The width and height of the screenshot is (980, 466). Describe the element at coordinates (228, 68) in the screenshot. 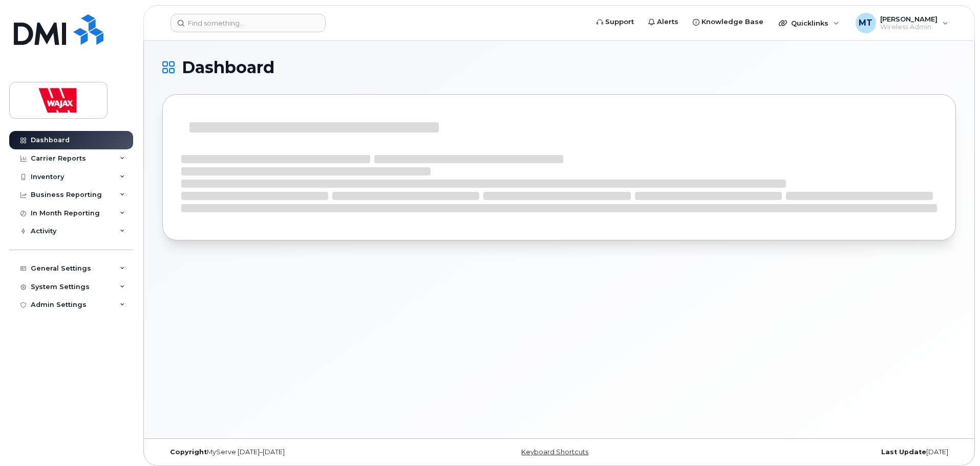

I see `span: Dashboard` at that location.